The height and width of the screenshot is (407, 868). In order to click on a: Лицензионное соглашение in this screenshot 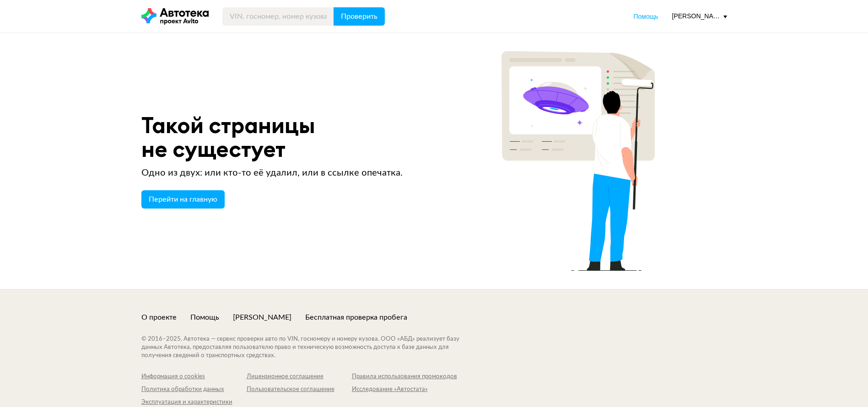, I will do `click(299, 377)`.